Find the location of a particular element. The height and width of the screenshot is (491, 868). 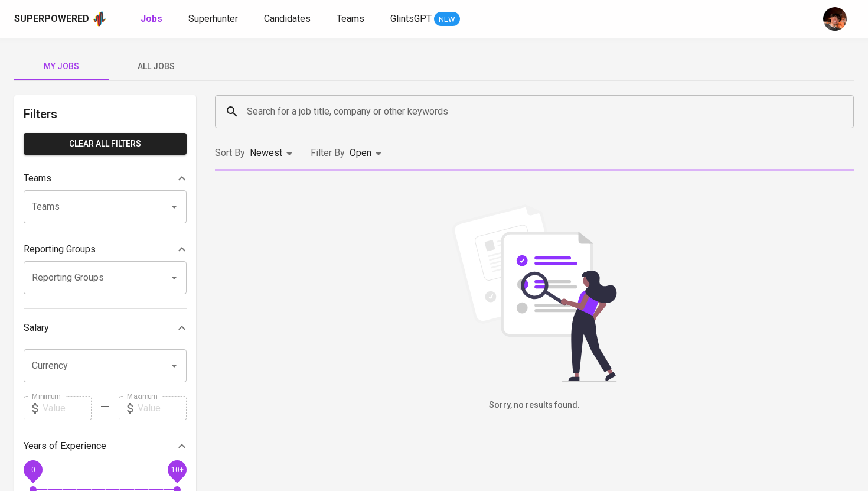

span: Superhunter is located at coordinates (213, 18).